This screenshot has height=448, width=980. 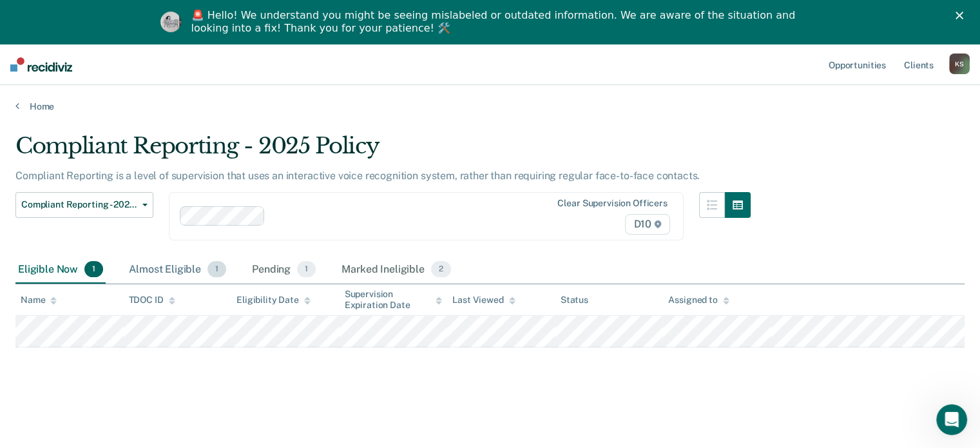 What do you see at coordinates (383, 151) in the screenshot?
I see `div: Compliant Reporting - 2025 Policy` at bounding box center [383, 151].